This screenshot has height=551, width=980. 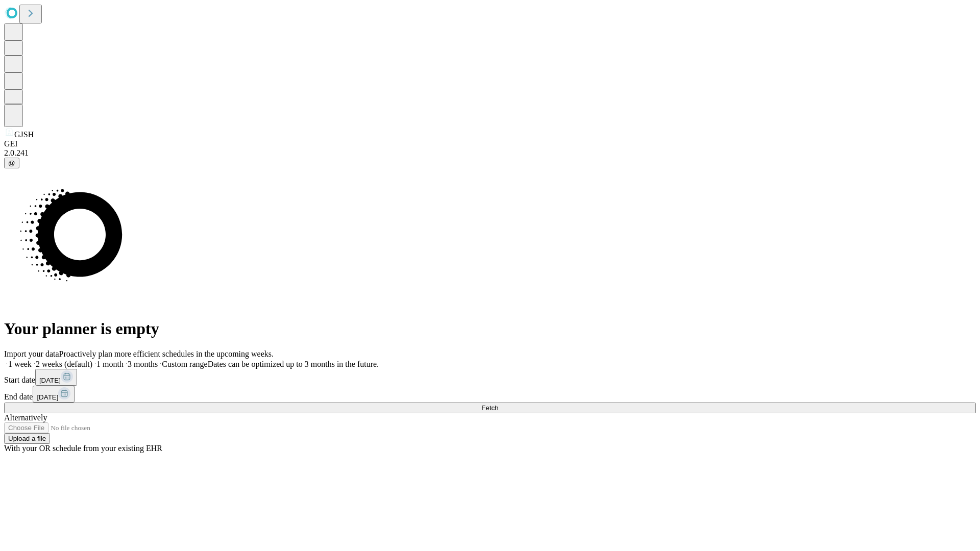 What do you see at coordinates (490, 377) in the screenshot?
I see `div: Start date` at bounding box center [490, 377].